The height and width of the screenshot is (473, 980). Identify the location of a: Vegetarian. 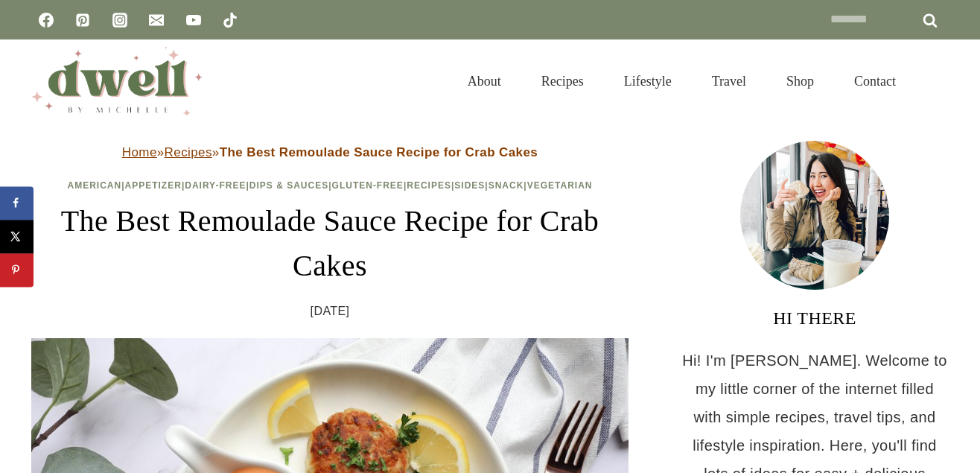
(560, 185).